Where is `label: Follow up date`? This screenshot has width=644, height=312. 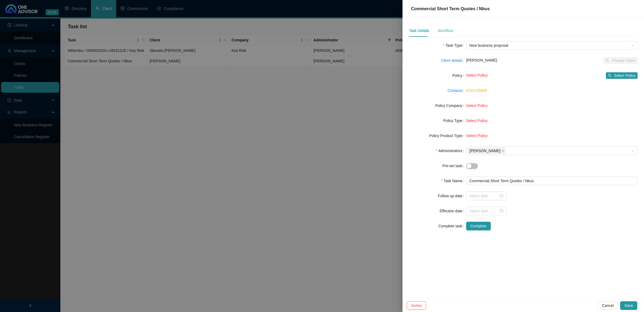
label: Follow up date is located at coordinates (452, 196).